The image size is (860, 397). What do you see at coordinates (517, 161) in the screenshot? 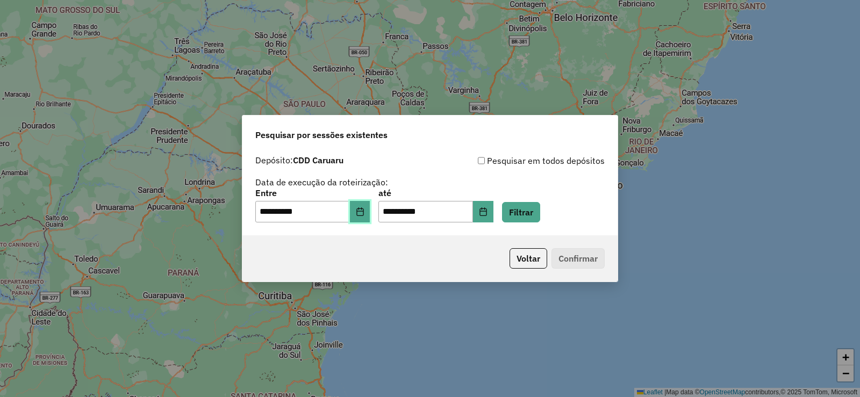
I see `div: Pesquisar em todos depósitos` at bounding box center [517, 161].